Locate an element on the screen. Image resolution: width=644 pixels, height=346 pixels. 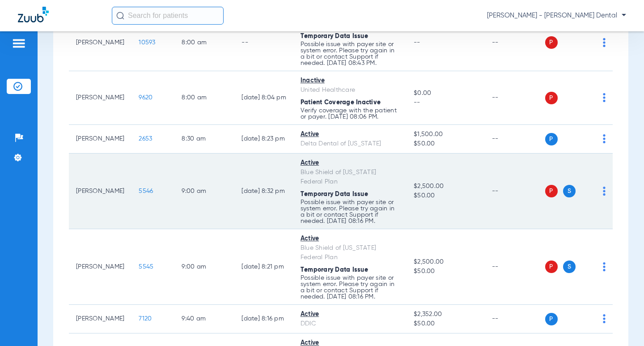
img: Search Icon is located at coordinates (120, 15).